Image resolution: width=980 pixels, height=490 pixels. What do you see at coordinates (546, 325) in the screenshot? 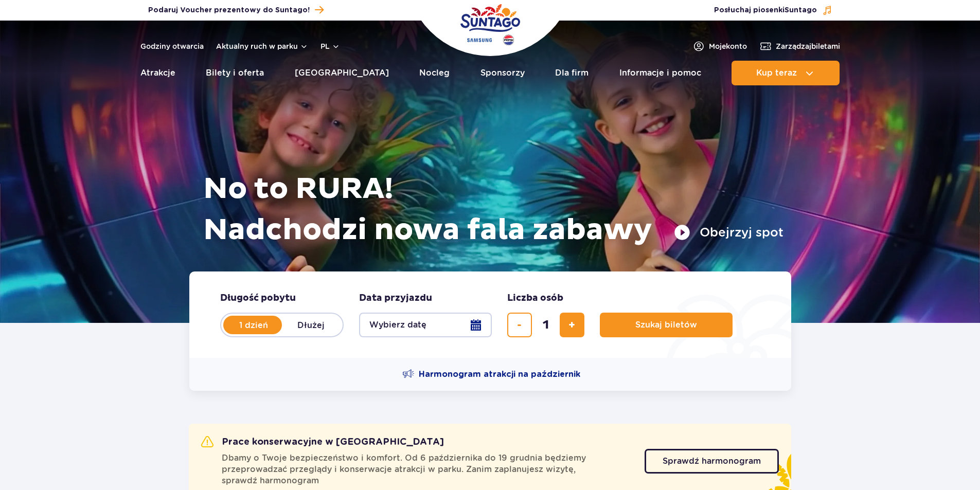
I see `input: liczba biletów` at bounding box center [546, 325].